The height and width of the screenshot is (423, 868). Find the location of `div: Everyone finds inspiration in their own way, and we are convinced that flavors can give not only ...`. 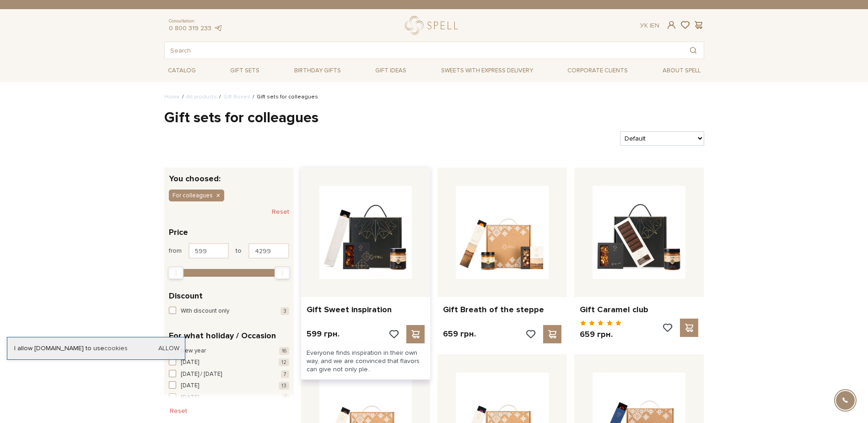

div: Everyone finds inspiration in their own way, and we are convinced that flavors can give not only ... is located at coordinates (365, 361).